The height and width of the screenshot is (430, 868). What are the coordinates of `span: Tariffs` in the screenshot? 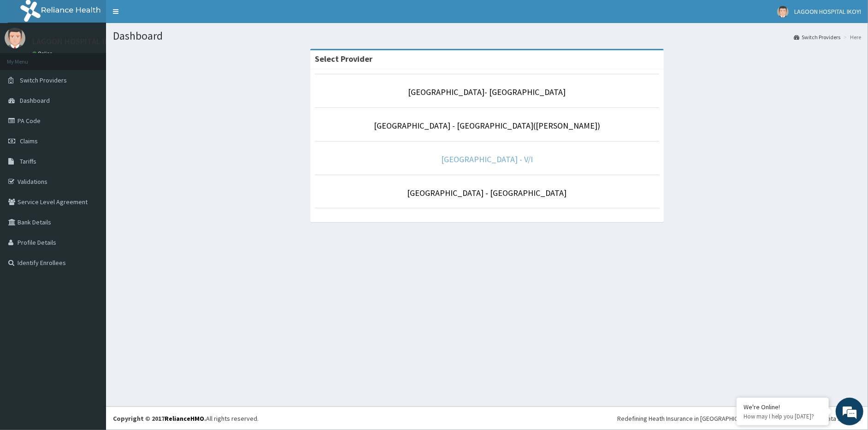 It's located at (28, 161).